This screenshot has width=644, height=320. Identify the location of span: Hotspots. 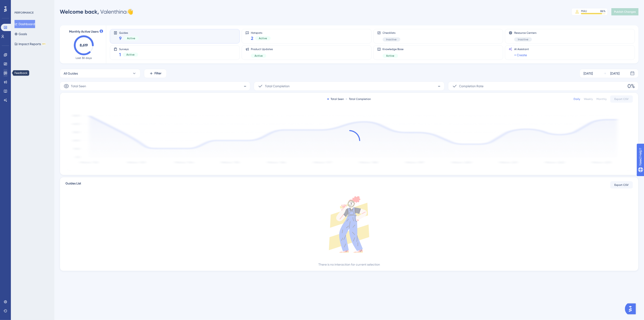
(261, 33).